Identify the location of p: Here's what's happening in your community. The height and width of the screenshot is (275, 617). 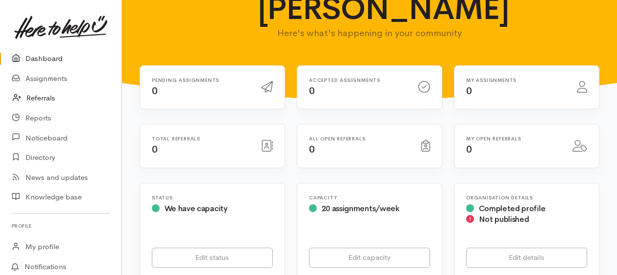
(369, 33).